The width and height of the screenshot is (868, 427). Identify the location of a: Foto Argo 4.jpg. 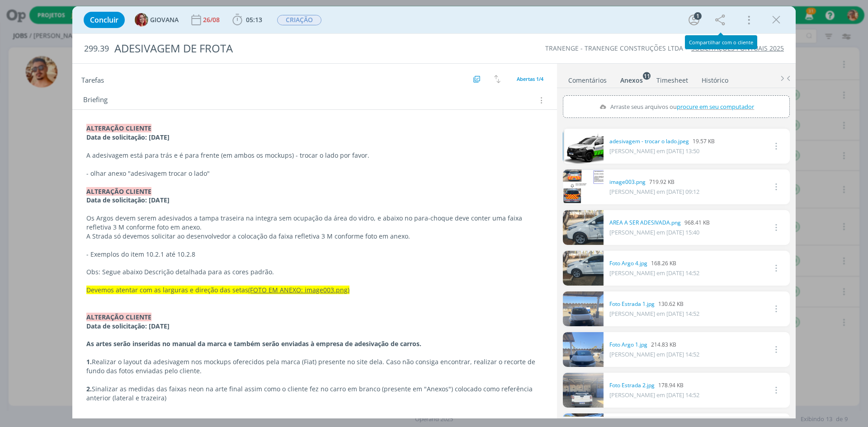
(628, 263).